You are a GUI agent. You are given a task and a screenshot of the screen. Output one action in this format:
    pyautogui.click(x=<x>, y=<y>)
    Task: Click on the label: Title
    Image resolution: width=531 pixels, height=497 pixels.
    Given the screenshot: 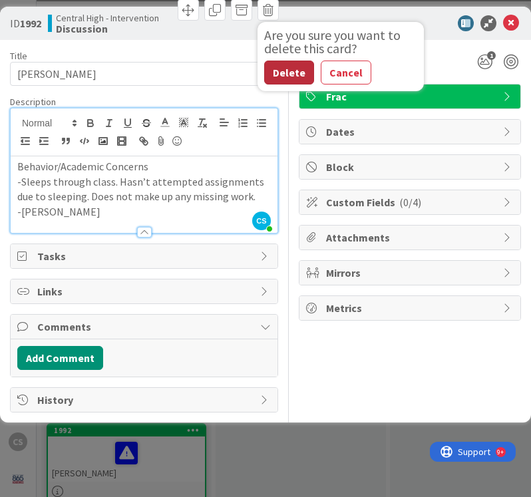 What is the action you would take?
    pyautogui.click(x=19, y=56)
    